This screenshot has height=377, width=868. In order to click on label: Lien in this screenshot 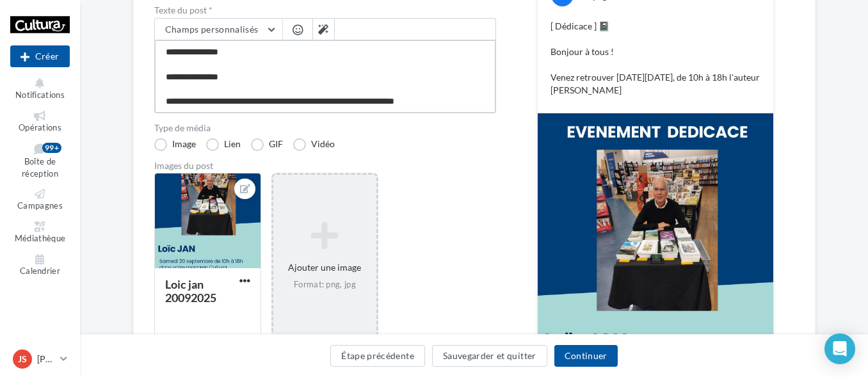, I will do `click(223, 145)`.